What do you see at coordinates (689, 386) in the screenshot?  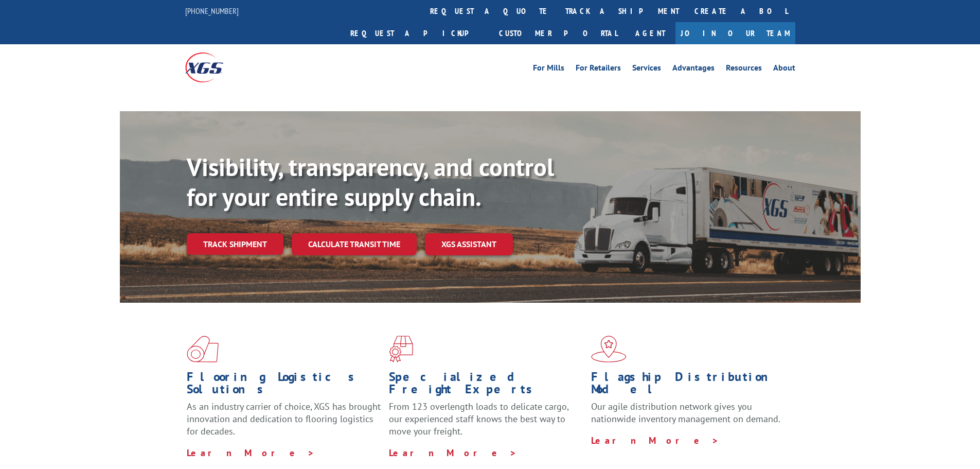 I see `h1: Flagship Distribution Model` at bounding box center [689, 386].